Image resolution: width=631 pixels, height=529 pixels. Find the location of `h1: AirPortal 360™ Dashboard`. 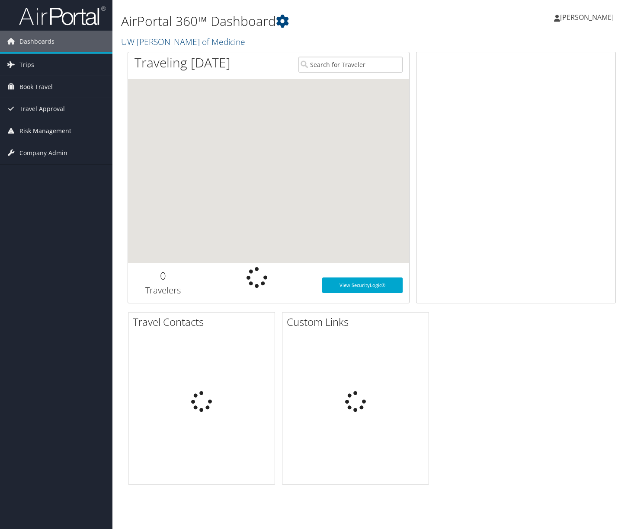

h1: AirPortal 360™ Dashboard is located at coordinates (288, 21).